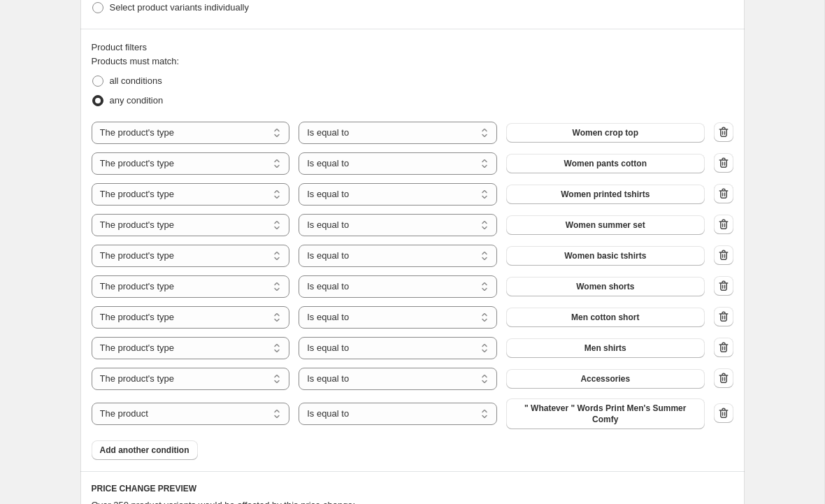 The image size is (825, 504). Describe the element at coordinates (136, 80) in the screenshot. I see `span: all conditions` at that location.